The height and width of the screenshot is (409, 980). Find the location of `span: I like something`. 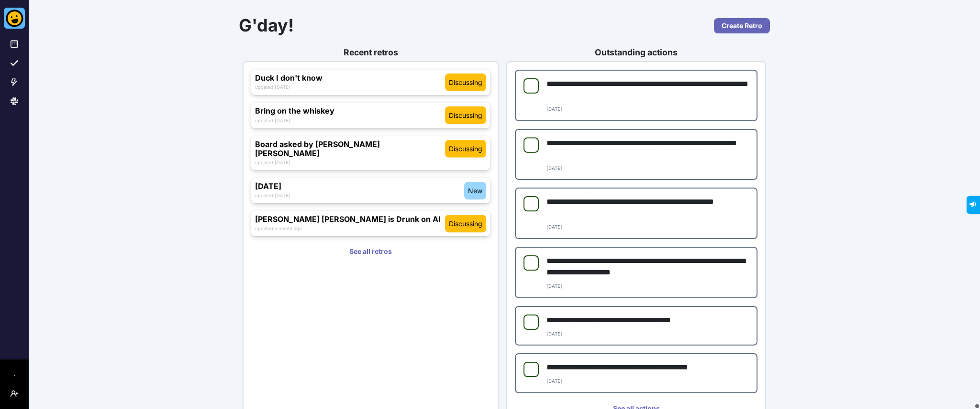

span: I like something is located at coordinates (75, 140).